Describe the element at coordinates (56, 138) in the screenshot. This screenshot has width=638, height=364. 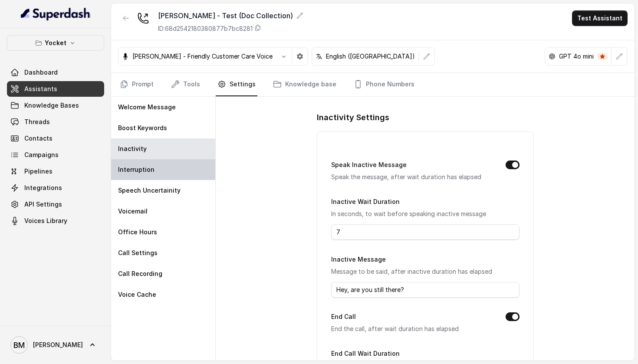
I see `a: Contacts` at that location.